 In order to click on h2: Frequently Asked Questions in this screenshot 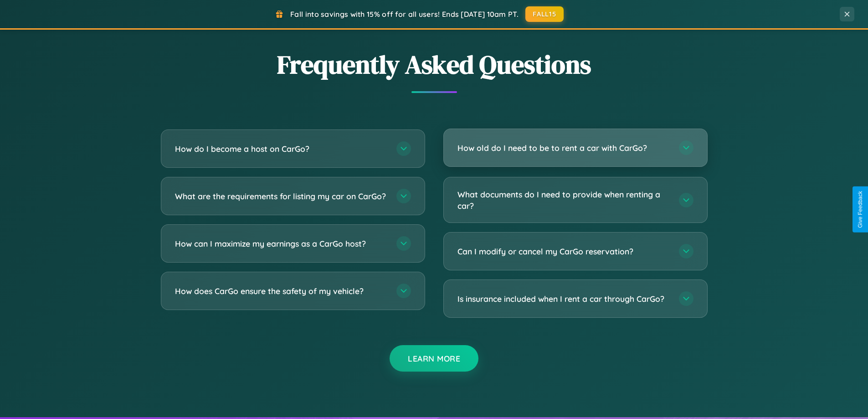, I will do `click(434, 64)`.